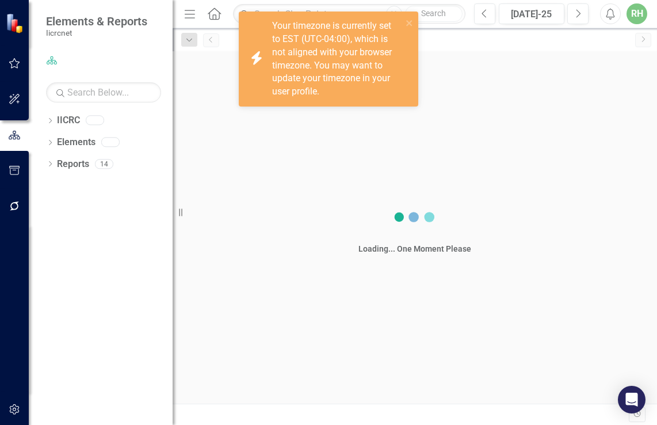  Describe the element at coordinates (97, 33) in the screenshot. I see `small: Iicrcnet` at that location.